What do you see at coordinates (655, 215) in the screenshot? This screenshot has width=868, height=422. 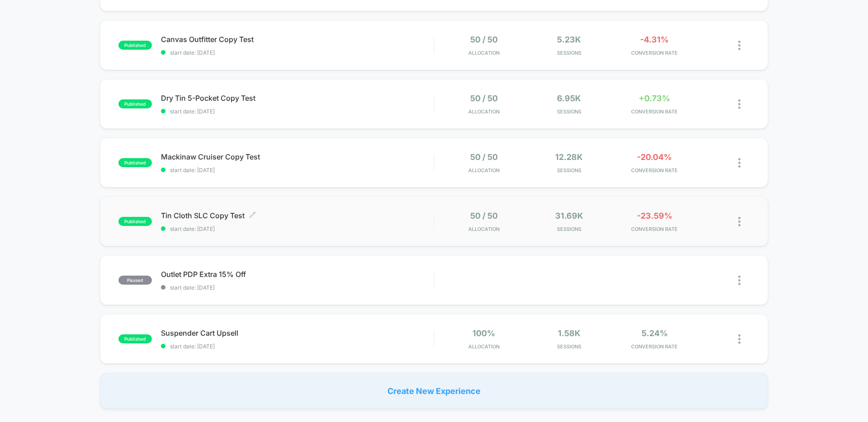 I see `span: -23.59%` at bounding box center [655, 215].